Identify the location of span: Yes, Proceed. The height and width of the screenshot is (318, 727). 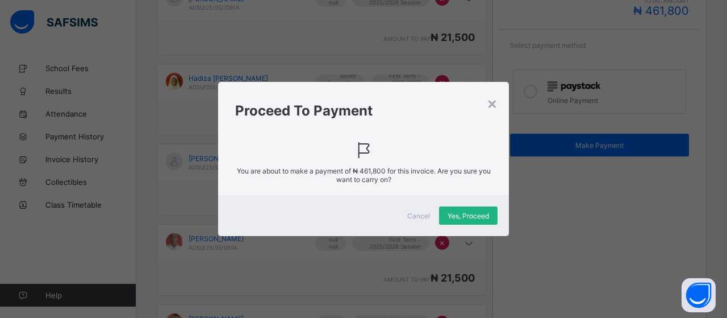
(468, 215).